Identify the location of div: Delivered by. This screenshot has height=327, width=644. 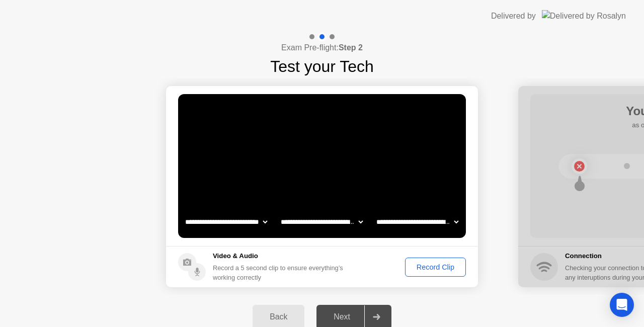
(513, 16).